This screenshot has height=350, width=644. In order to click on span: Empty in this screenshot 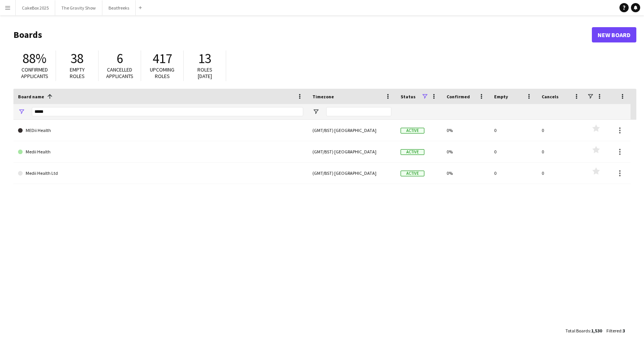, I will do `click(501, 96)`.